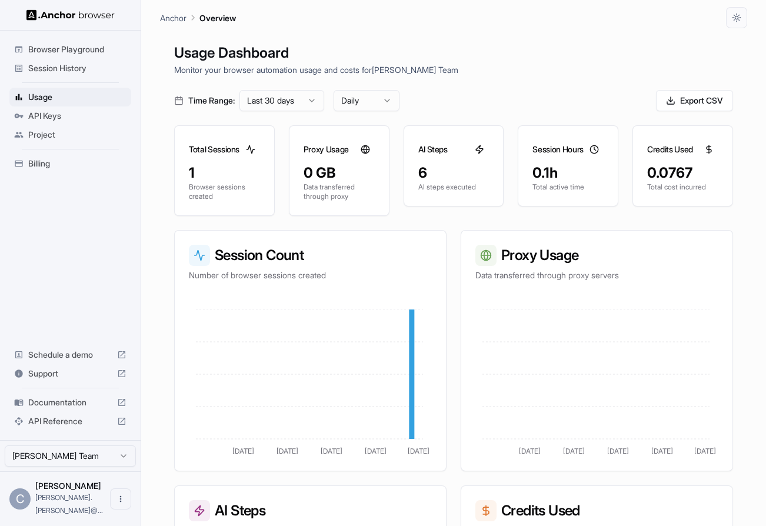 The image size is (766, 526). I want to click on div: 0 GB, so click(339, 173).